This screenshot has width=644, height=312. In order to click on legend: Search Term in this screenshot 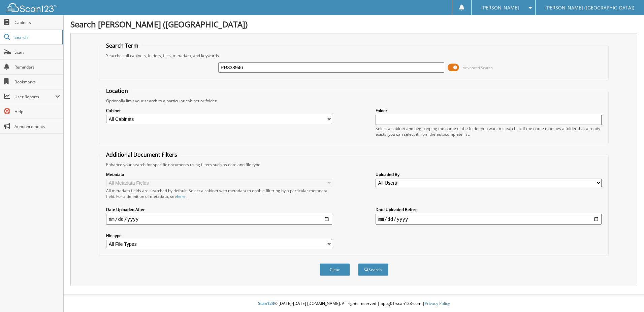, I will do `click(122, 45)`.